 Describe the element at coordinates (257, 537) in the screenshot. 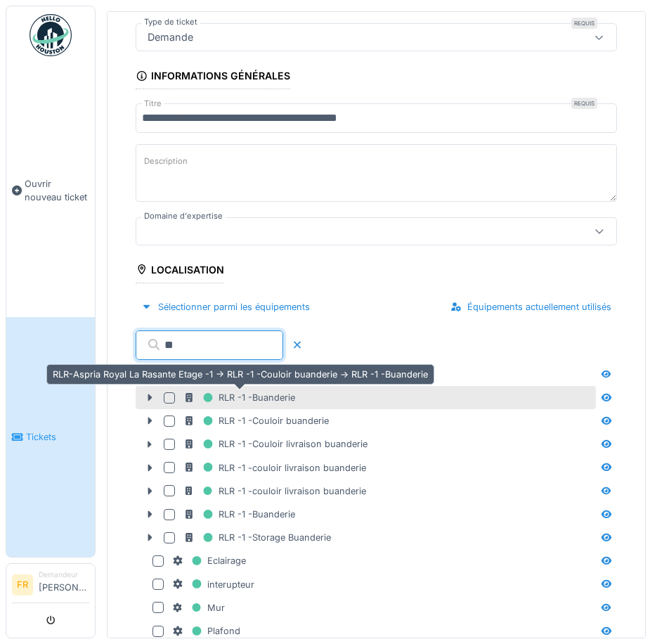

I see `div: RLR -1 -Storage Buanderie` at that location.